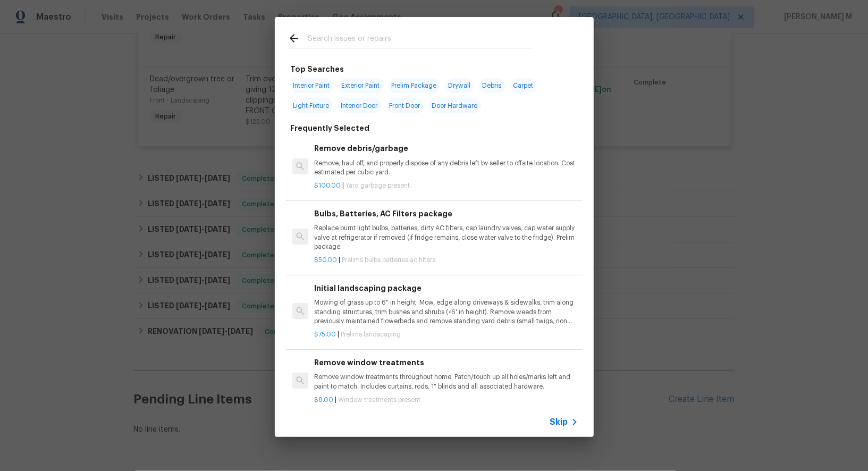 This screenshot has width=868, height=471. What do you see at coordinates (379, 400) in the screenshot?
I see `span: Window treatments present` at bounding box center [379, 400].